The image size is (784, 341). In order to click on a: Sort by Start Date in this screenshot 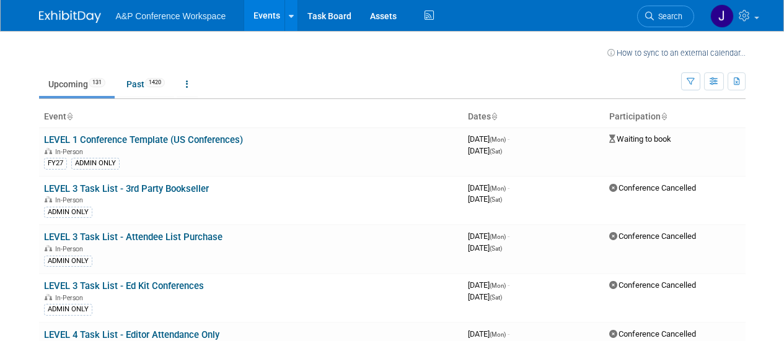, I will do `click(494, 116)`.